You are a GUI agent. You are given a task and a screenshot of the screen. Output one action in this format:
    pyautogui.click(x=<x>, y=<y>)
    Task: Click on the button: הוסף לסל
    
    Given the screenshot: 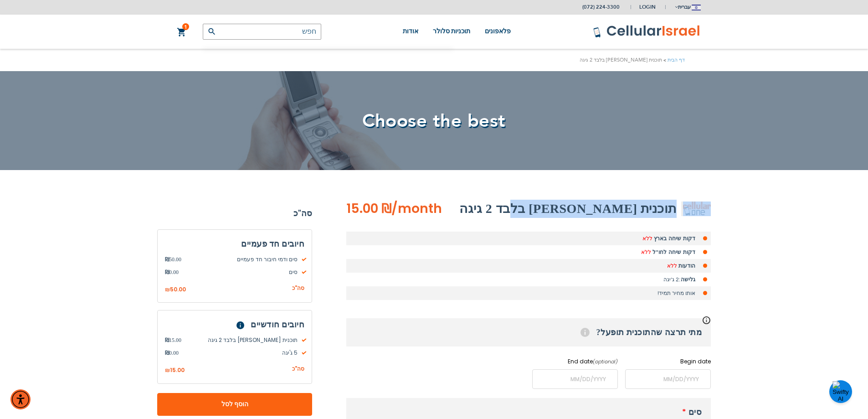 What is the action you would take?
    pyautogui.click(x=235, y=404)
    